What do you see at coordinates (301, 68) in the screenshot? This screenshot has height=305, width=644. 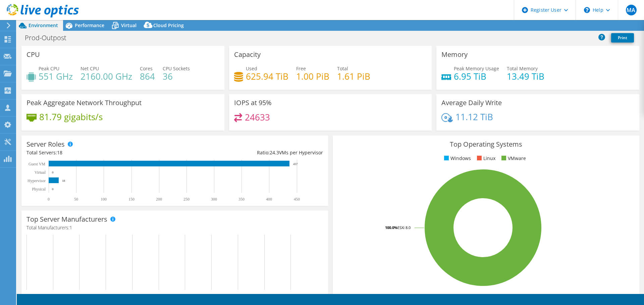 I see `span: Free` at bounding box center [301, 68].